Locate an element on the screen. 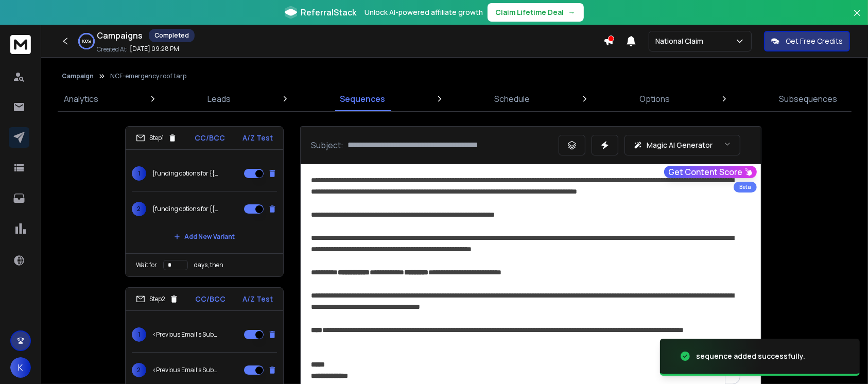  div: sequence added successfully. is located at coordinates (751, 356).